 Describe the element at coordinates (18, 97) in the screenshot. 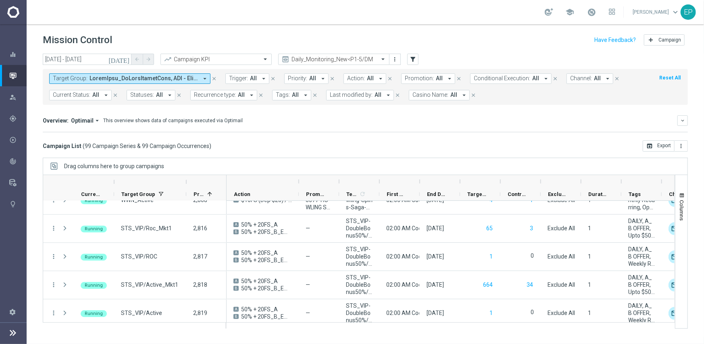

I see `div: person_search Explore` at that location.